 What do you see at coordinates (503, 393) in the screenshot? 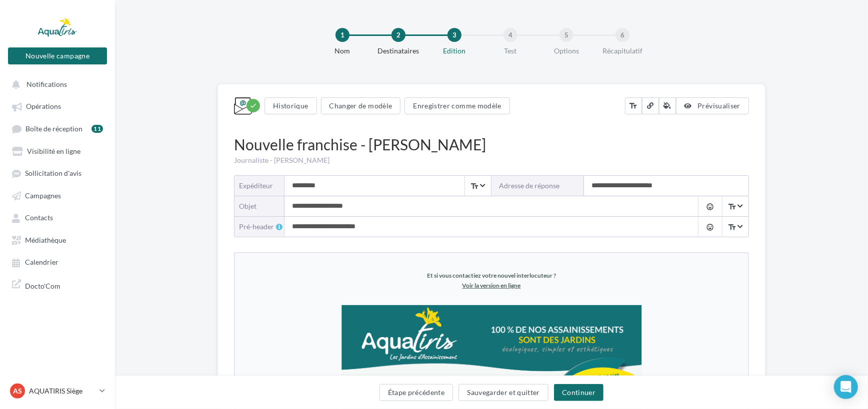
I see `button: Sauvegarder et quitter` at bounding box center [503, 393].